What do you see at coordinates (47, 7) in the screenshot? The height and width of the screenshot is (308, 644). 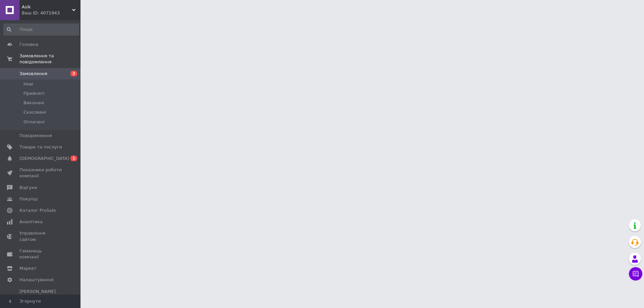 I see `span: Asik` at bounding box center [47, 7].